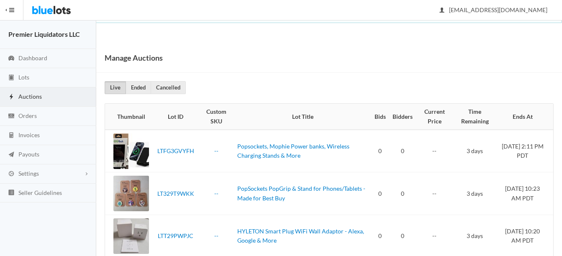  What do you see at coordinates (216, 117) in the screenshot?
I see `th: Custom SKU` at bounding box center [216, 117].